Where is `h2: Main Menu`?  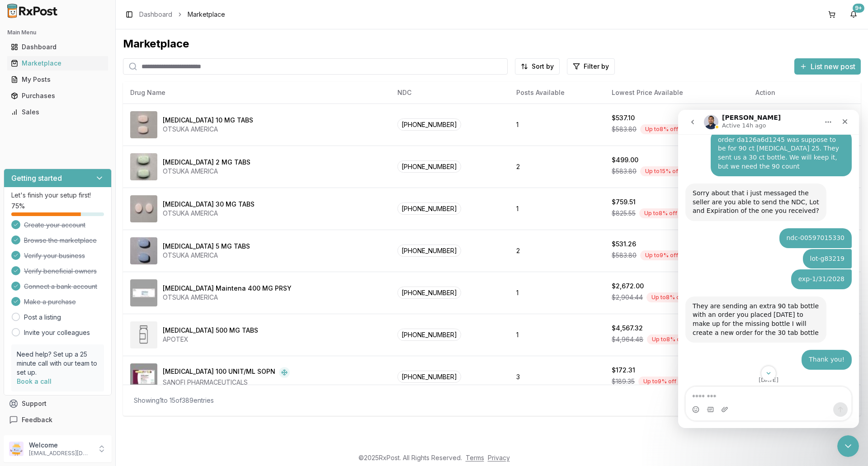
h2: Main Menu is located at coordinates (57, 33).